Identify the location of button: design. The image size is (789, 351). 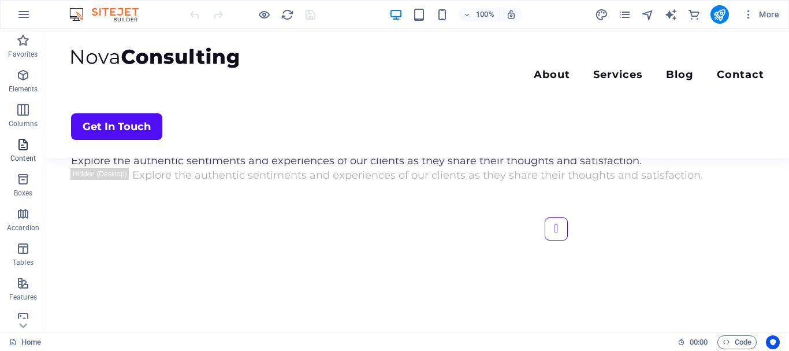
(602, 14).